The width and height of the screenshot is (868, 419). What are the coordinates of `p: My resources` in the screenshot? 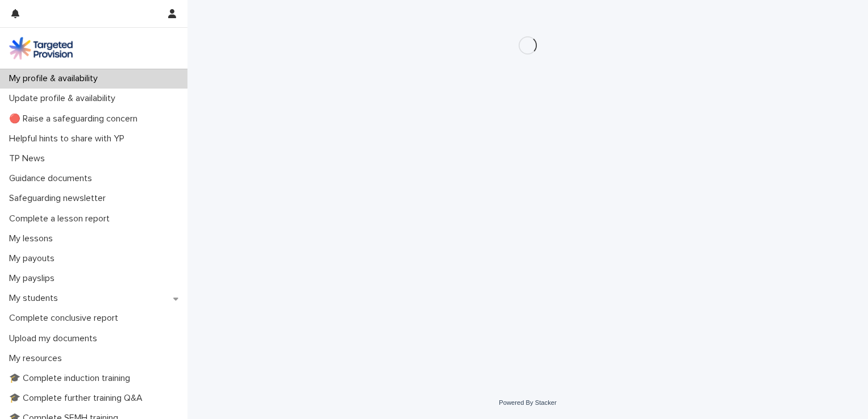 It's located at (38, 358).